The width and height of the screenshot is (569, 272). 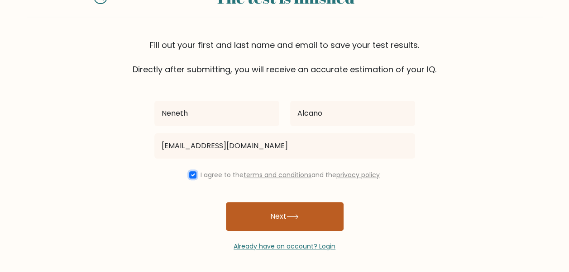 What do you see at coordinates (217, 114) in the screenshot?
I see `input: First name` at bounding box center [217, 114].